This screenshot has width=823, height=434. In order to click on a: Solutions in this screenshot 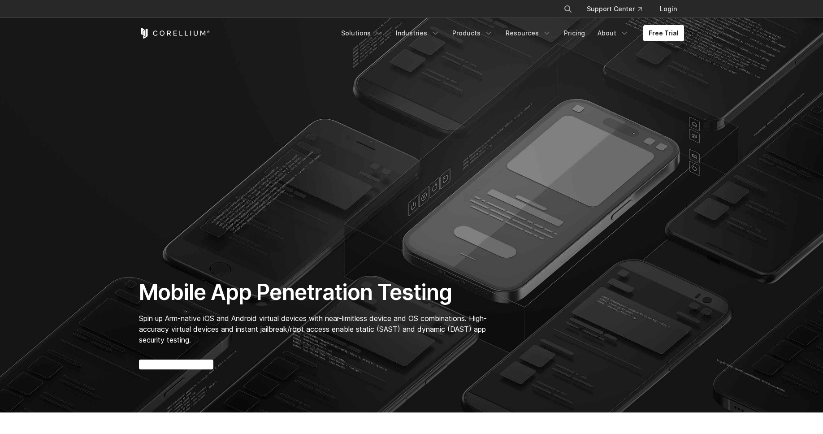, I will do `click(362, 33)`.